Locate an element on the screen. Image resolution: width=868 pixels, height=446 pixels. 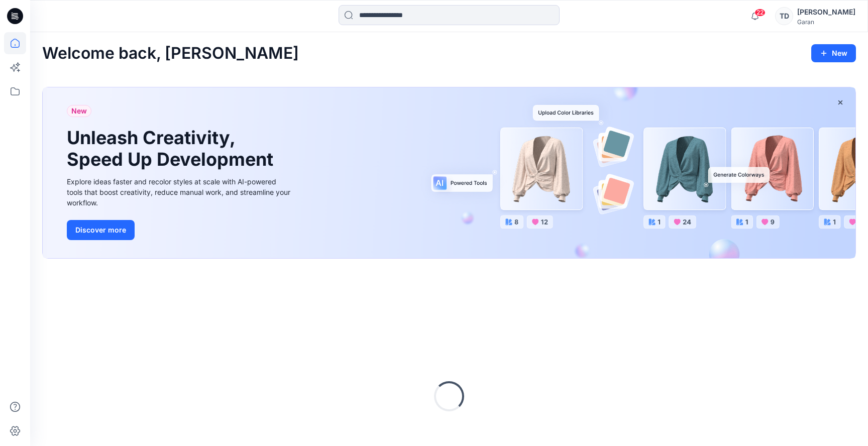
button: New is located at coordinates (833, 53).